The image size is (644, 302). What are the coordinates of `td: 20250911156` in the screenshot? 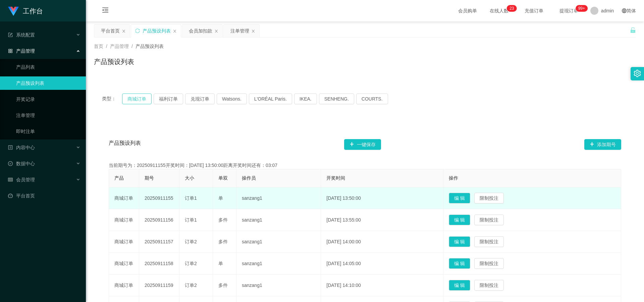 It's located at (159, 220).